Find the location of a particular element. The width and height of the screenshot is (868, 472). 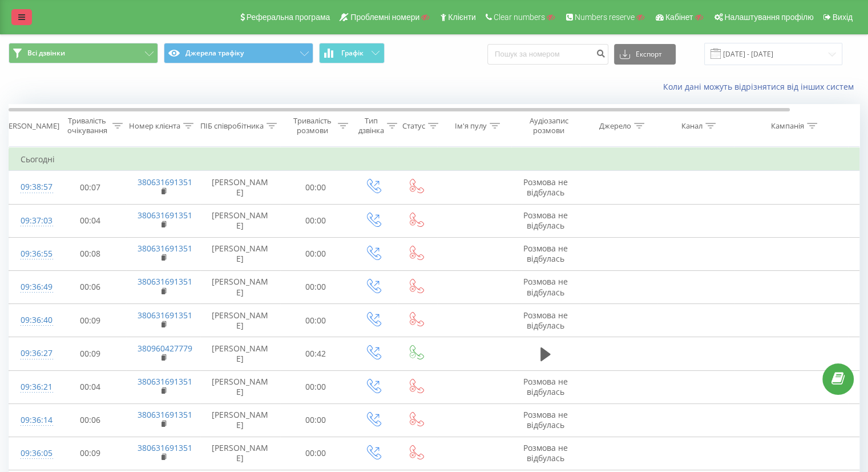

div: 09:37:03 is located at coordinates (32, 220).